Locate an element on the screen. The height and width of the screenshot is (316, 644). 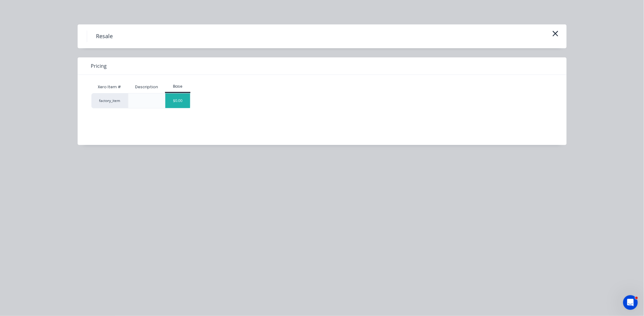
div: Xero Item # is located at coordinates (110, 87).